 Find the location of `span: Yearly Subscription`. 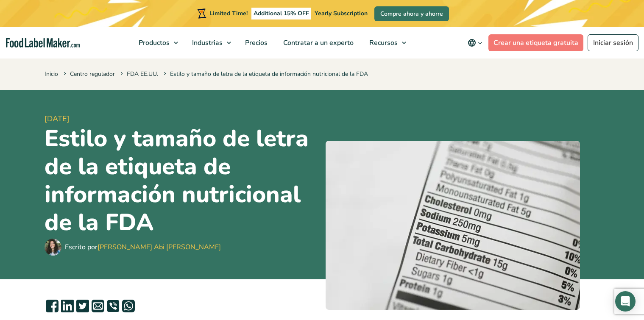

span: Yearly Subscription is located at coordinates (341, 13).